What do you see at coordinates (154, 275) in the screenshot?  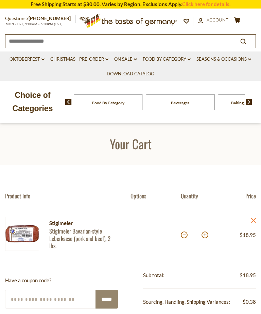 I see `span: Sub total:` at bounding box center [154, 275].